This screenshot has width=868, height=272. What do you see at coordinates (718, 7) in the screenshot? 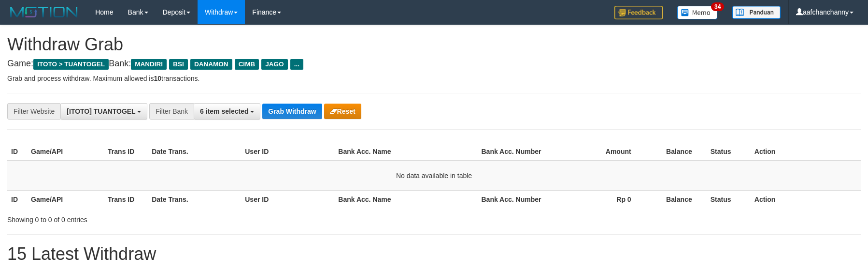
I see `span: 34` at bounding box center [718, 7].